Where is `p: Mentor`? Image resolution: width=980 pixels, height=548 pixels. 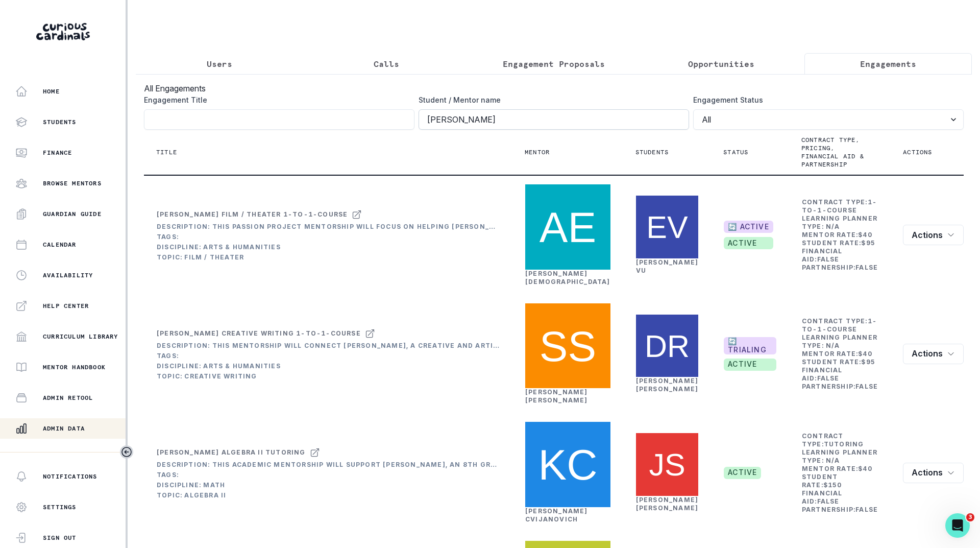 p: Mentor is located at coordinates (537, 152).